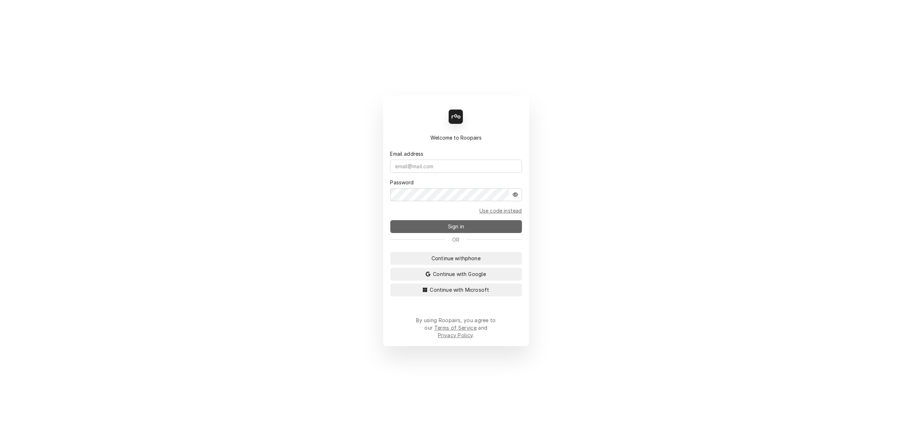  Describe the element at coordinates (460, 290) in the screenshot. I see `span: Continue with Microsoft` at that location.